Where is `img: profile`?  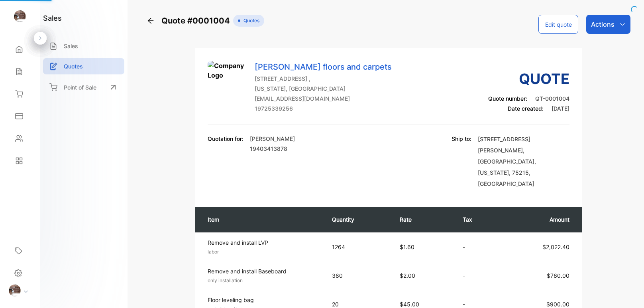
img: profile is located at coordinates (15, 290).